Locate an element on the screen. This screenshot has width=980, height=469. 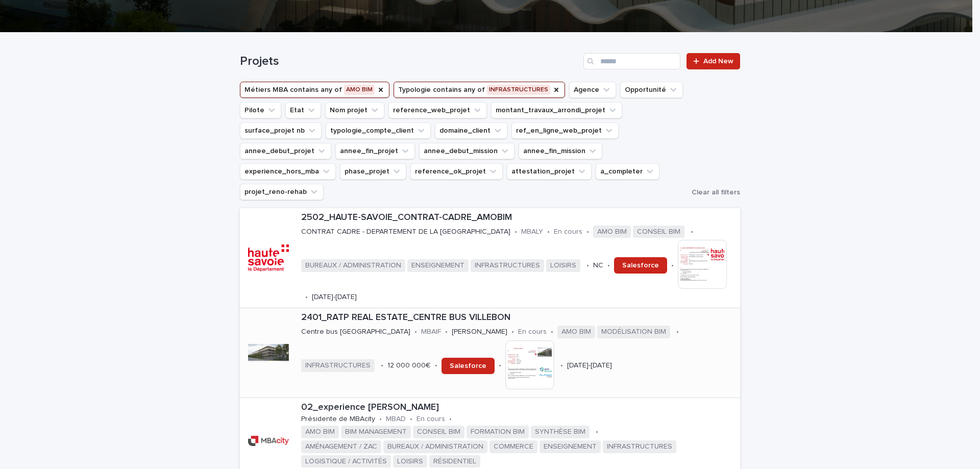
p: 2401_RATP REAL ESTATE_CENTRE BUS VILLEBON is located at coordinates (519, 318).